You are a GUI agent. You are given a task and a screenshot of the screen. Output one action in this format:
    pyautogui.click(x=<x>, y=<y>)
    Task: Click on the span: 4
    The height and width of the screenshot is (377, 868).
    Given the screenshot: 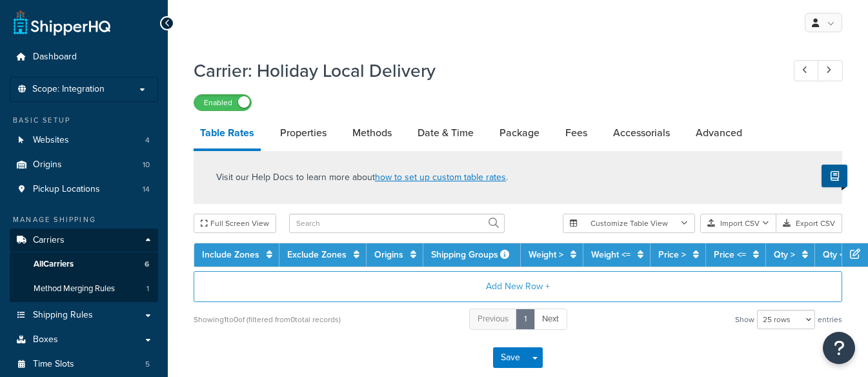 What is the action you would take?
    pyautogui.click(x=147, y=140)
    